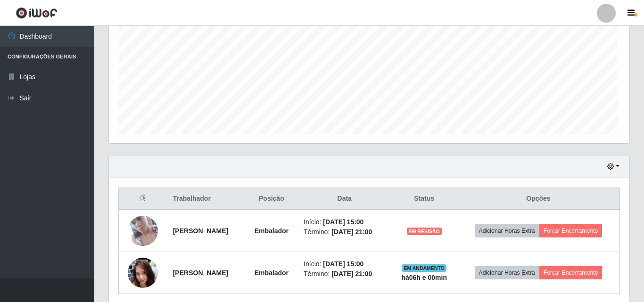 The image size is (644, 302). I want to click on strong: há 06 h e 00 min, so click(424, 278).